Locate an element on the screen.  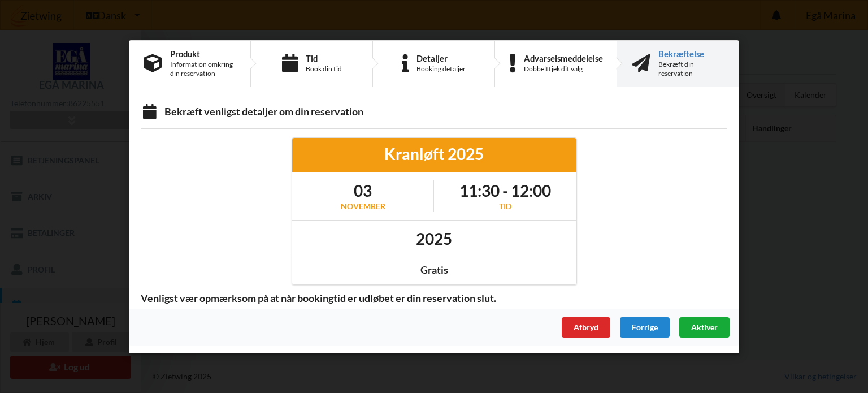
div: Gratis is located at coordinates (434, 269).